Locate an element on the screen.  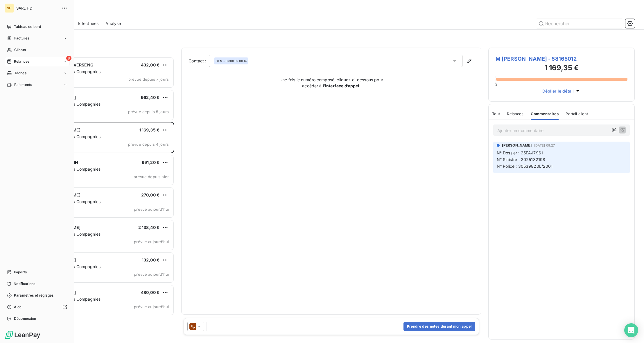
a: Factures is located at coordinates (37, 38).